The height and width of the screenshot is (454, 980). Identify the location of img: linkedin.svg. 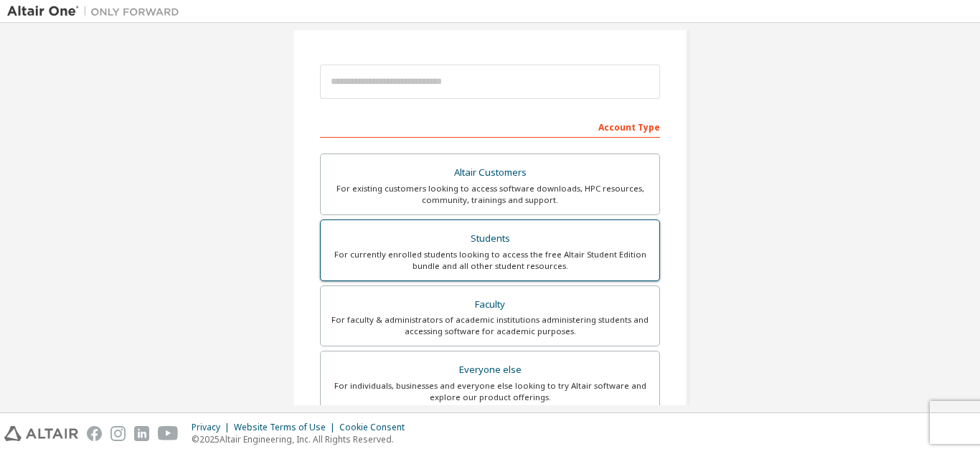
(142, 433).